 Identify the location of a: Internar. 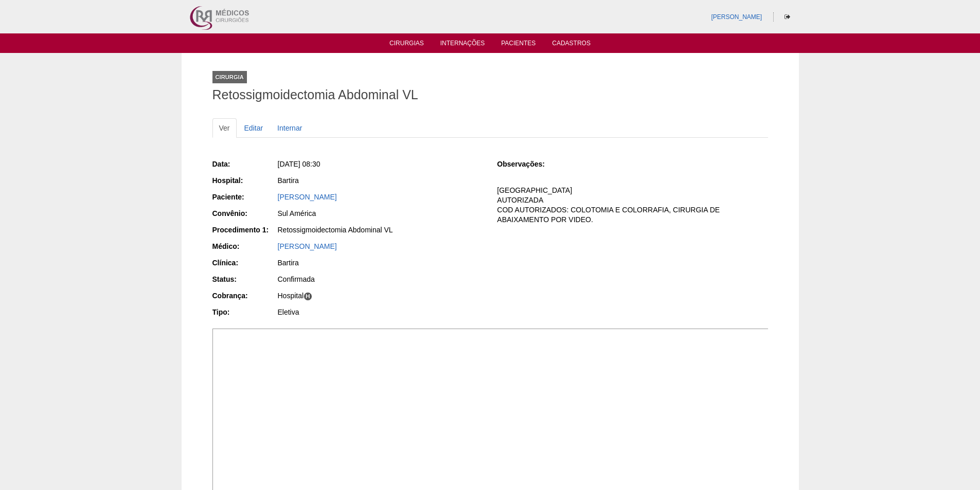
(290, 127).